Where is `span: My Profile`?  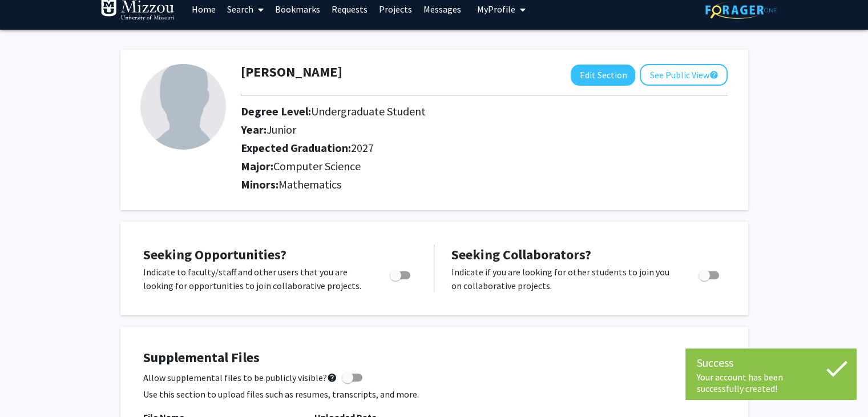 span: My Profile is located at coordinates (496, 9).